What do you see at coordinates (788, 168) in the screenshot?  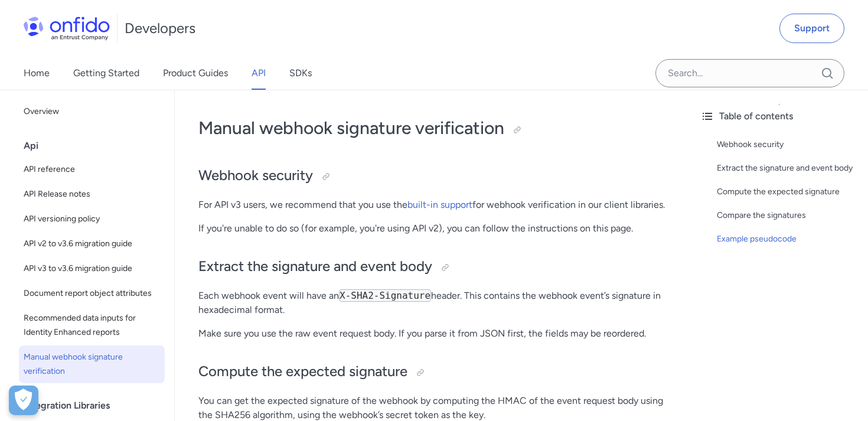 I see `a: Extract the signature and event body` at bounding box center [788, 168].